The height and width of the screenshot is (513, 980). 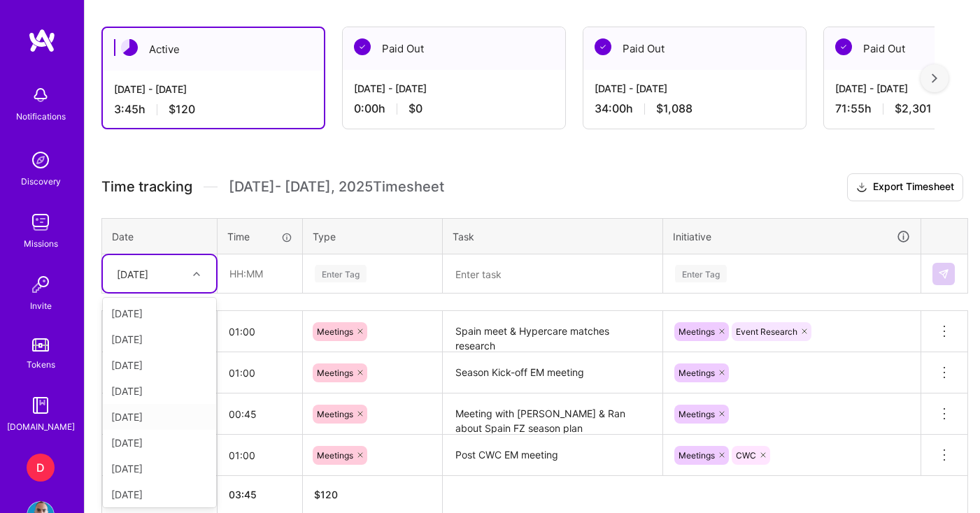 I want to click on div: 3:45 h, so click(x=213, y=109).